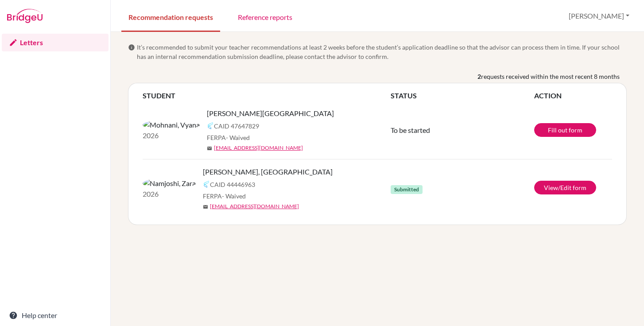  I want to click on a: Recommendation requests, so click(171, 16).